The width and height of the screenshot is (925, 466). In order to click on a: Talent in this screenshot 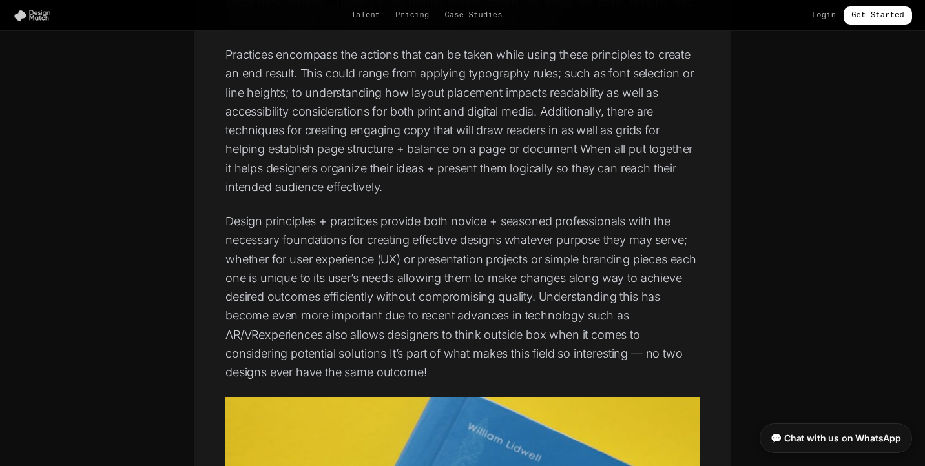, I will do `click(366, 16)`.